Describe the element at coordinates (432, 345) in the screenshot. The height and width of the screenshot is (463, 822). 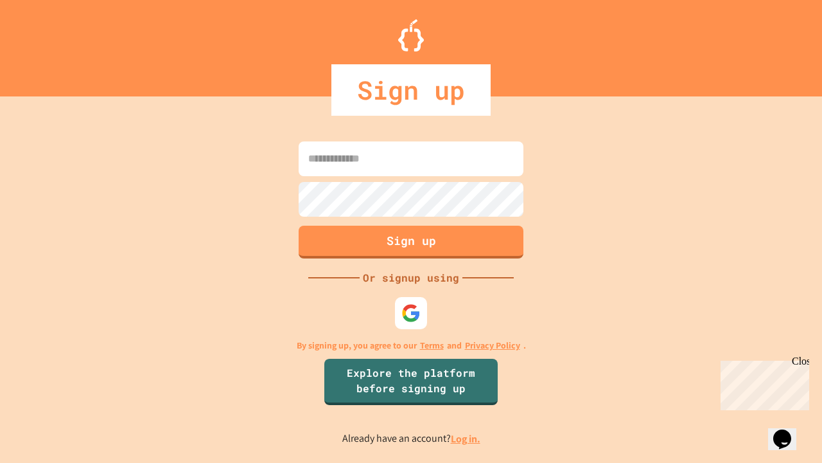
I see `a: Terms` at that location.